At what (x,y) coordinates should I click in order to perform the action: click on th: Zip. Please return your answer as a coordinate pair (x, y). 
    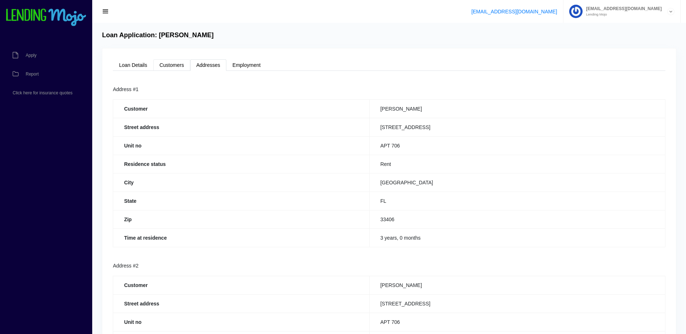
    Looking at the image, I should click on (241, 219).